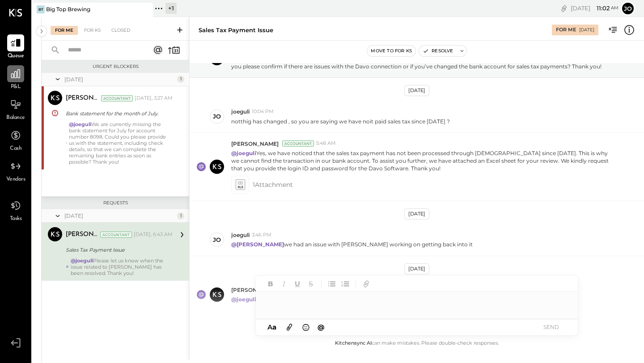  I want to click on div: Requests, so click(116, 203).